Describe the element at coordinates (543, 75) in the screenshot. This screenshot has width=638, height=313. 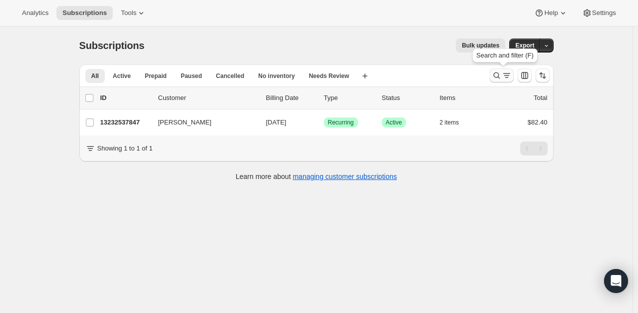
I see `button: Sort the results` at that location.